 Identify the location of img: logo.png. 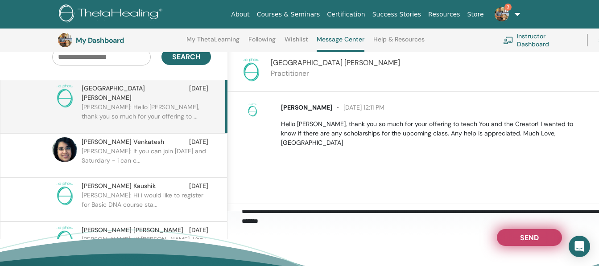
(112, 14).